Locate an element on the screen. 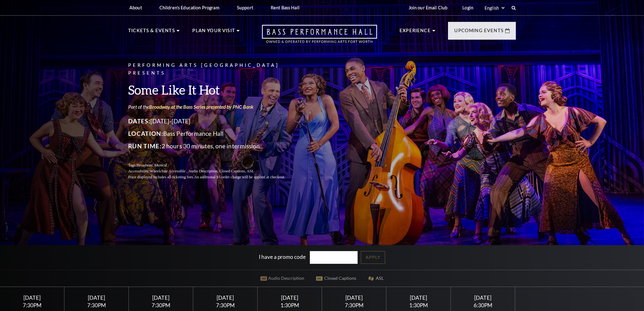 Image resolution: width=644 pixels, height=311 pixels. p: Tags: is located at coordinates (214, 165).